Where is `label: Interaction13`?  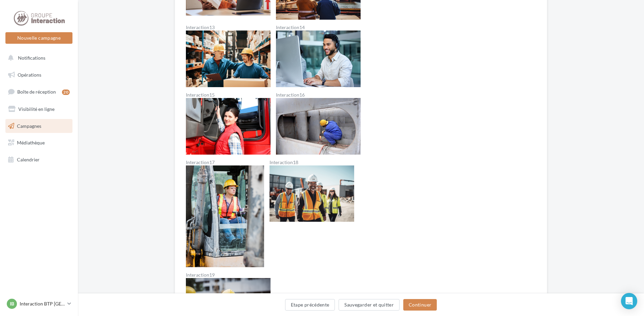
label: Interaction13 is located at coordinates (228, 27).